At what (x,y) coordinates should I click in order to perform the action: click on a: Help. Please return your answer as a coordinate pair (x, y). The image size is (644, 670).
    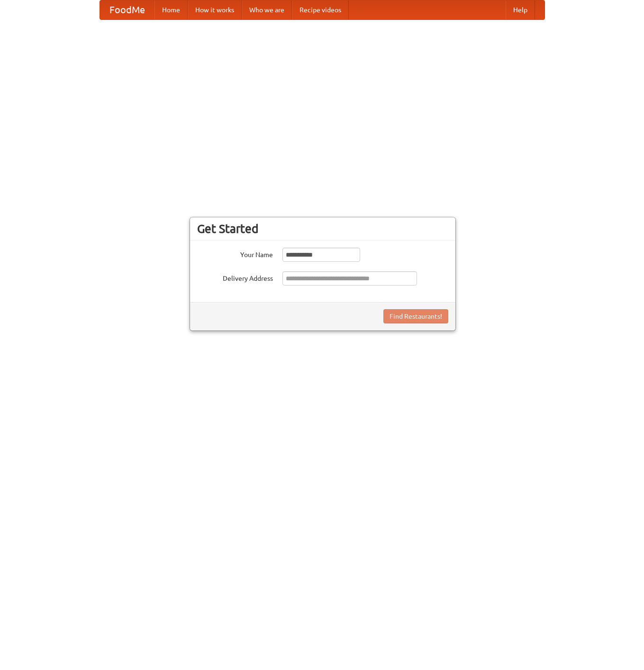
    Looking at the image, I should click on (520, 10).